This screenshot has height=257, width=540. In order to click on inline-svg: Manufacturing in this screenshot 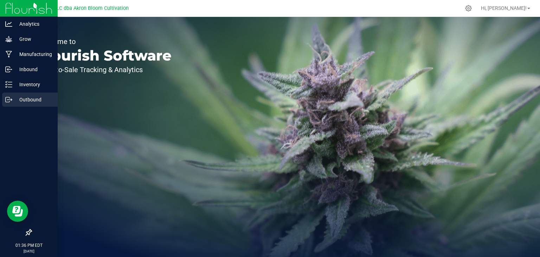, I will do `click(9, 54)`.